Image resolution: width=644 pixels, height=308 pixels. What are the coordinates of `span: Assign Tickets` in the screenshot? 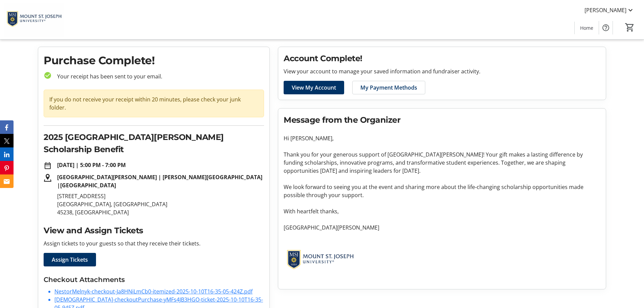 It's located at (69, 260).